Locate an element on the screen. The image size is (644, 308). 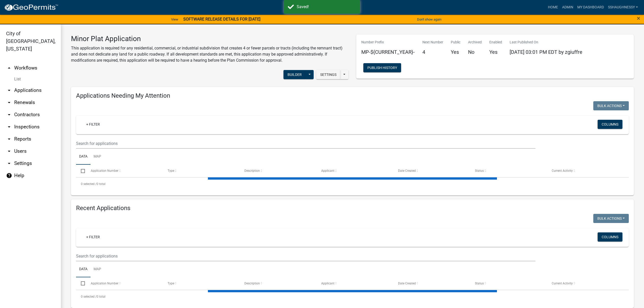
h4: Applications Needing My Attention is located at coordinates (352, 96).